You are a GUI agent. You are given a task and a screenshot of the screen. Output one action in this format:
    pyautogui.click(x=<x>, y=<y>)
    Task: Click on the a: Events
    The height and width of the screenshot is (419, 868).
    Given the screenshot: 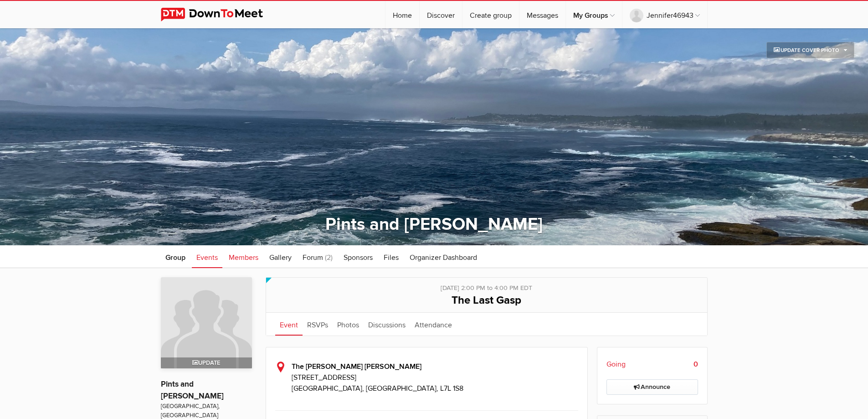 What is the action you would take?
    pyautogui.click(x=207, y=257)
    